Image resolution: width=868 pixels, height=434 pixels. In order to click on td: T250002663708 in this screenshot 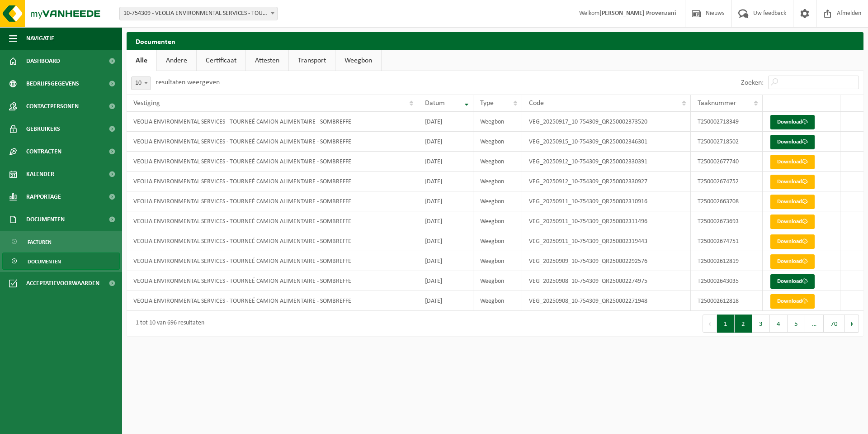, I will do `click(727, 201)`.